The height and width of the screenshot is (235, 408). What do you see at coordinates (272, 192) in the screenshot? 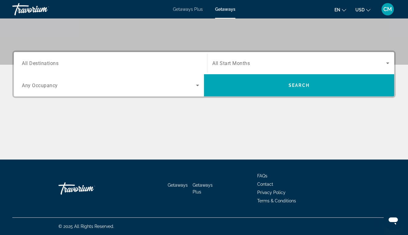
I see `a: Privacy Policy` at bounding box center [272, 192].